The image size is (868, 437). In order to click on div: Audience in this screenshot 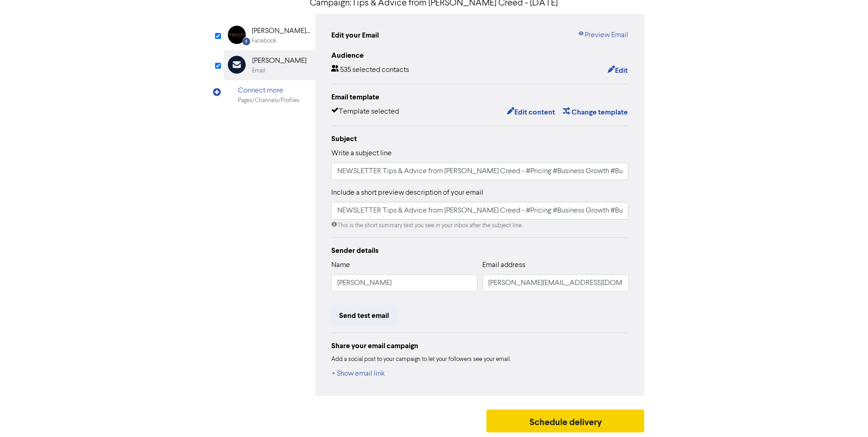, I will do `click(480, 55)`.